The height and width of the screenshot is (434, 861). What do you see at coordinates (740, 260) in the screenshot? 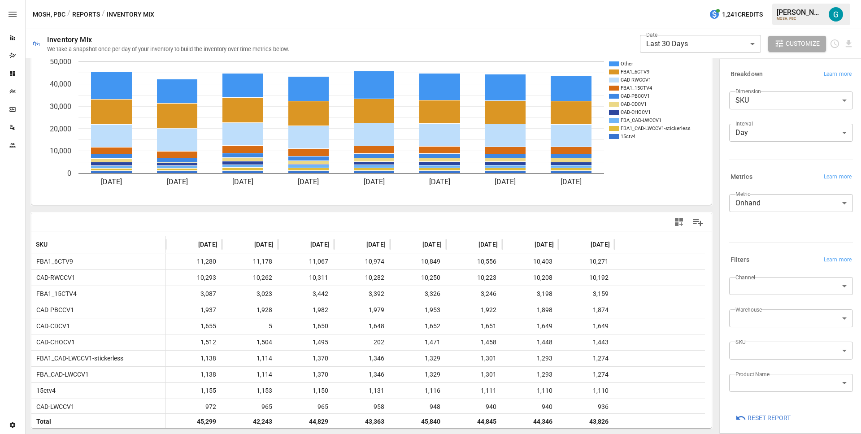
I see `h6: Filters` at bounding box center [740, 260].